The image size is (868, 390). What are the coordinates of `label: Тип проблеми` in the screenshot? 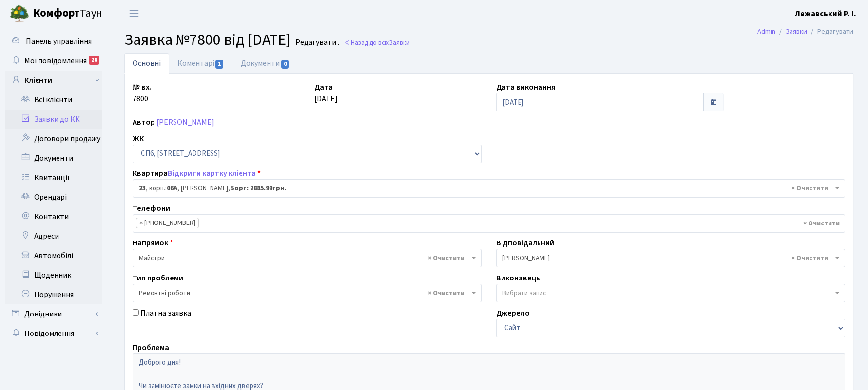 It's located at (158, 278).